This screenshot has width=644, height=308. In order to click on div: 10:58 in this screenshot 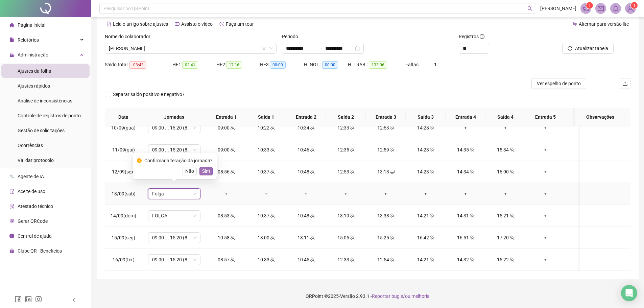, I will do `click(226, 237)`.